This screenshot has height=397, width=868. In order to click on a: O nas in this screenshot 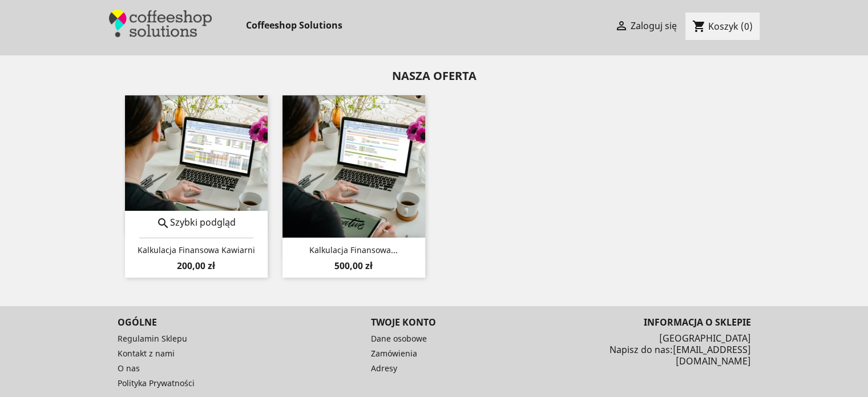, I will do `click(129, 368)`.